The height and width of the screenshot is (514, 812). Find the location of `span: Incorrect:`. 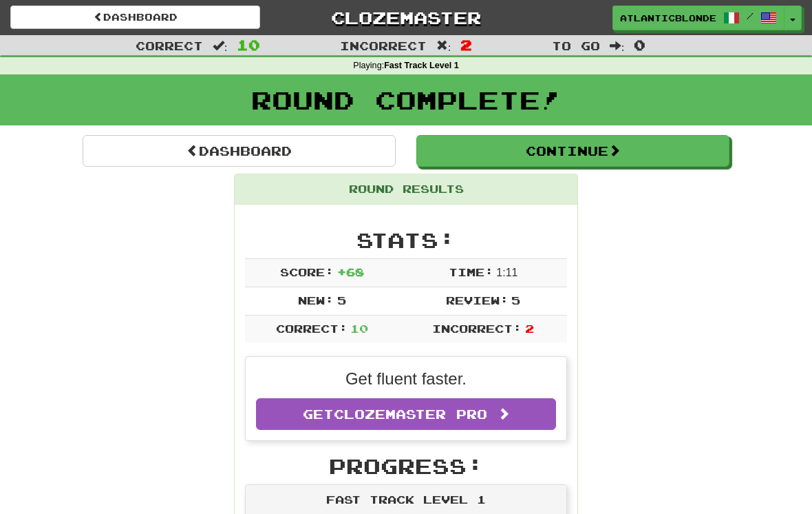

span: Incorrect: is located at coordinates (477, 327).